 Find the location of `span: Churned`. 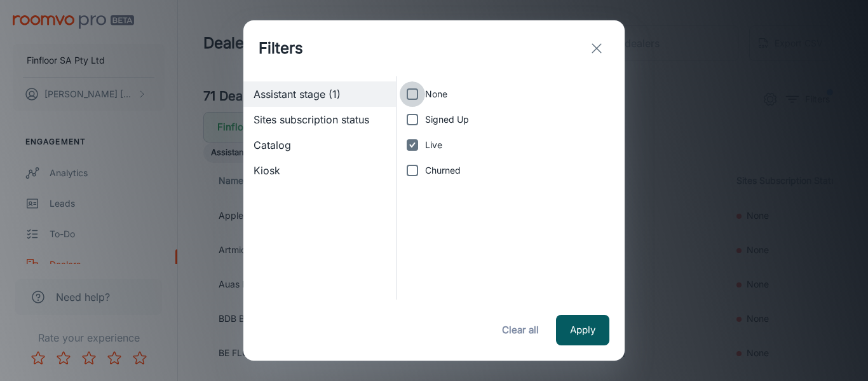

span: Churned is located at coordinates (443, 170).